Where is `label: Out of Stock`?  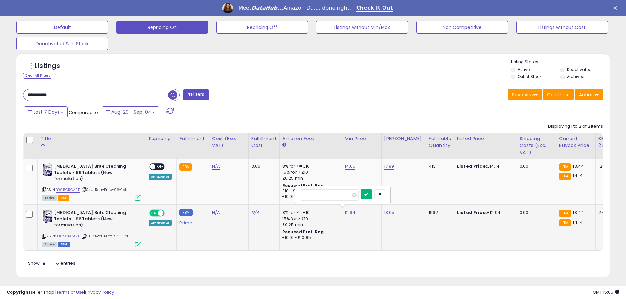
label: Out of Stock is located at coordinates (529, 77).